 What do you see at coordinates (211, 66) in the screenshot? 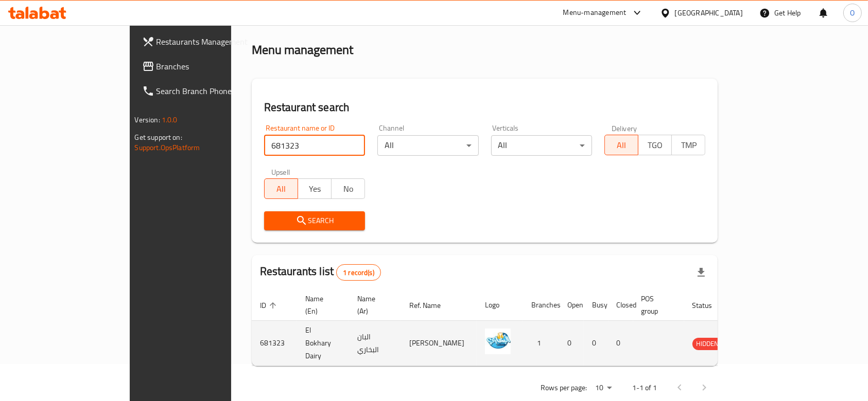
I see `span: Branches` at bounding box center [211, 66].